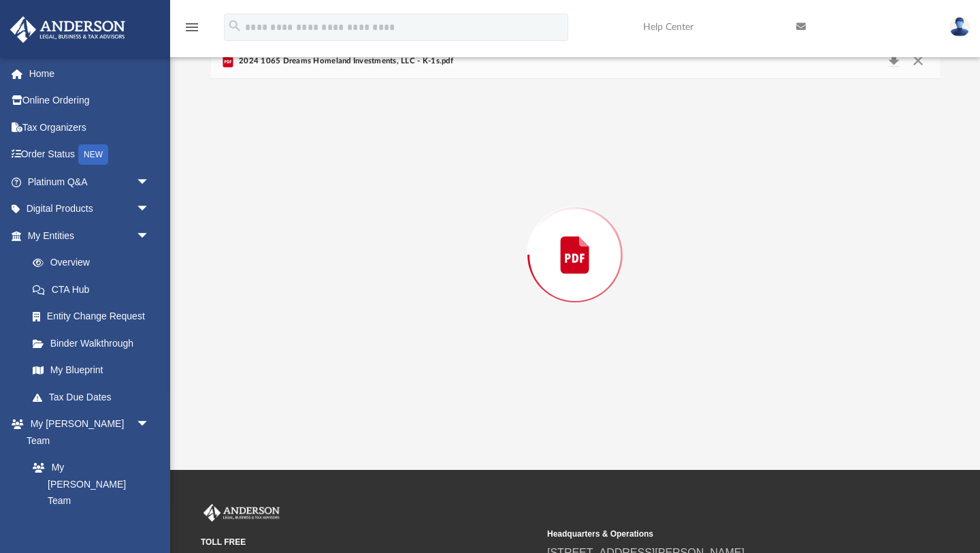  I want to click on img: User Pic, so click(959, 27).